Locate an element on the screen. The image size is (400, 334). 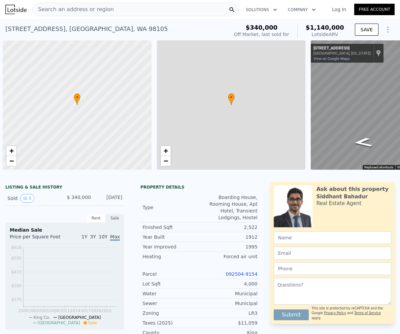
div: 4,000 is located at coordinates (228, 284).